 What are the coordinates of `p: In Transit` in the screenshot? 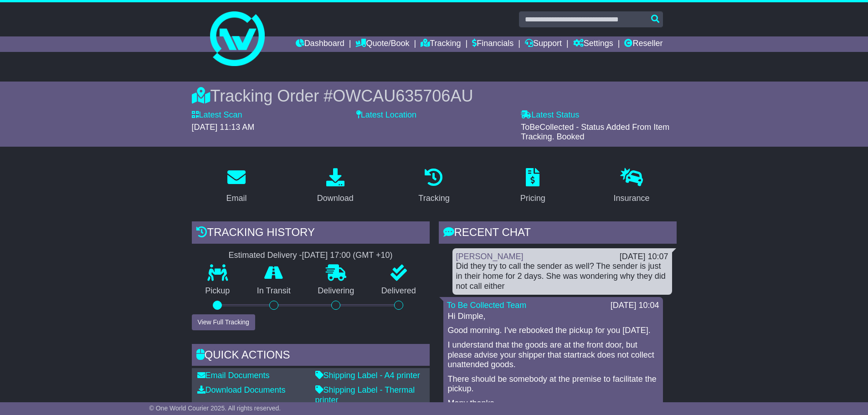 It's located at (274, 291).